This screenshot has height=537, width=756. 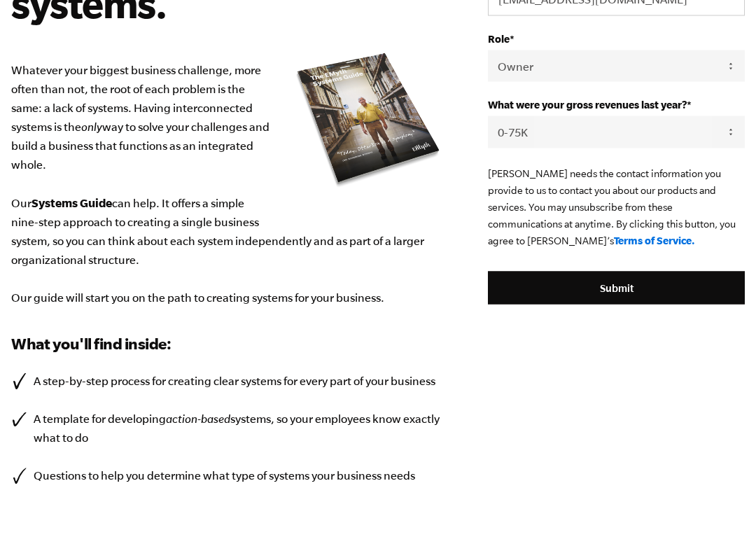 I want to click on i: action-based, so click(x=198, y=419).